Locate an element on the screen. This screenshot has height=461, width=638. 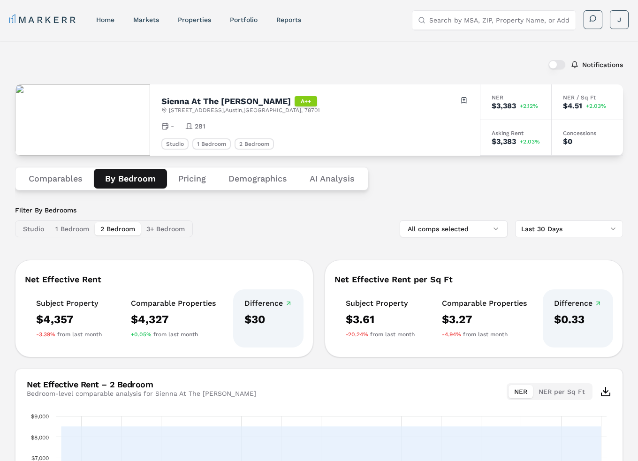
div: 2 Bedroom is located at coordinates (254, 144).